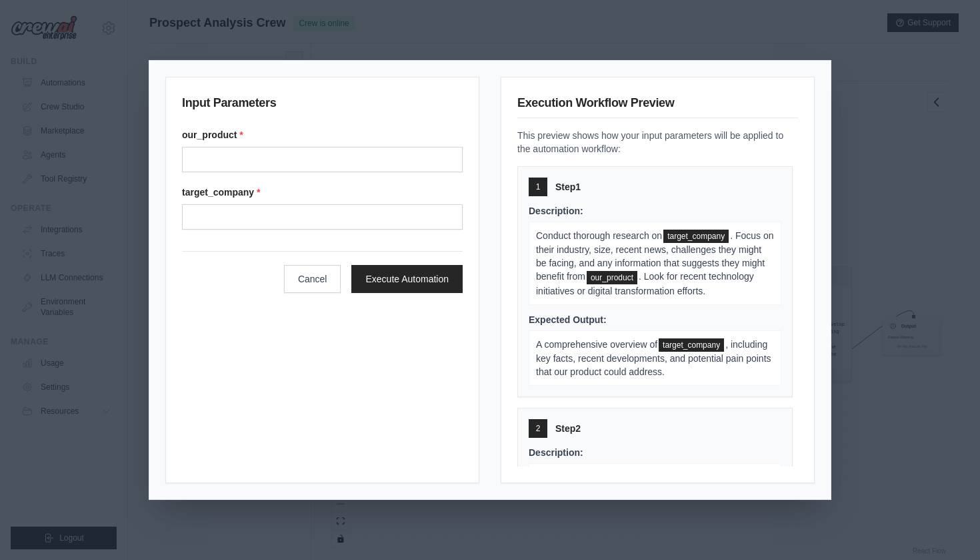 Image resolution: width=980 pixels, height=560 pixels. What do you see at coordinates (599, 236) in the screenshot?
I see `span: Conduct thorough research on` at bounding box center [599, 236].